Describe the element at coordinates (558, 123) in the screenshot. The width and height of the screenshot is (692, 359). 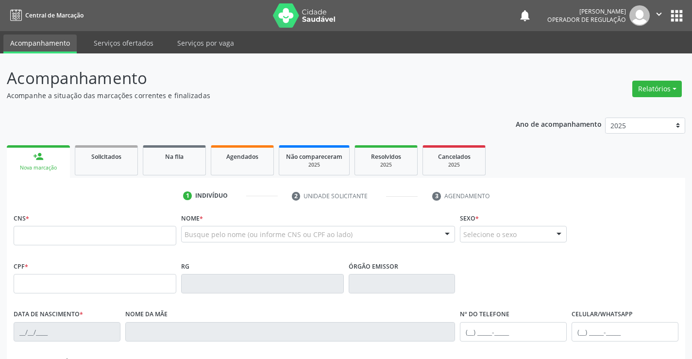
I see `p: Ano de acompanhamento` at that location.